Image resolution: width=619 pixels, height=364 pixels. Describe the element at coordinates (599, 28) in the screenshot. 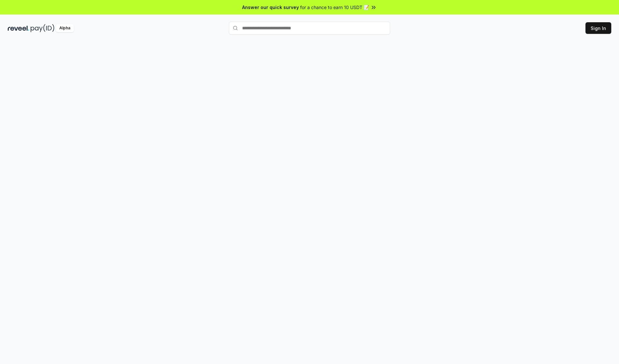

I see `button: Sign In` at that location.